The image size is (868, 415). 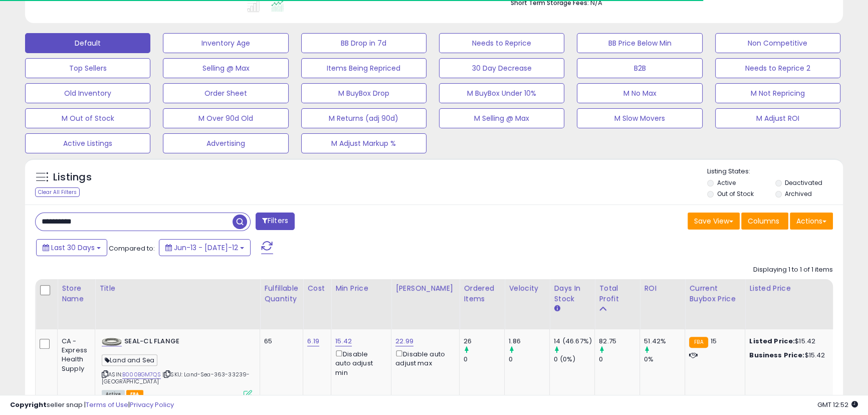 What do you see at coordinates (501, 43) in the screenshot?
I see `button: Needs to Reprice` at bounding box center [501, 43].